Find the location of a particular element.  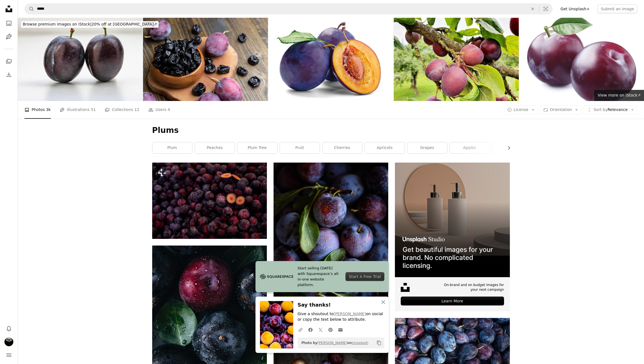

a: apples is located at coordinates (470, 148).